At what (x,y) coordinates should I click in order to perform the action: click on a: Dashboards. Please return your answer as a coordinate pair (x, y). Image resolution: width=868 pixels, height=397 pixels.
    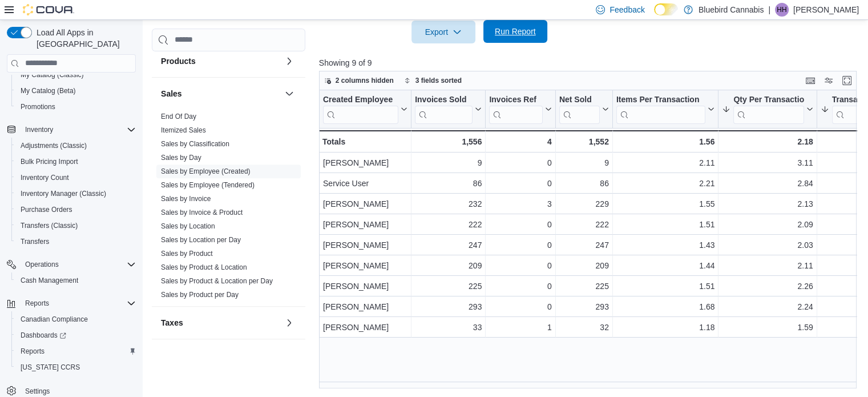
    Looking at the image, I should click on (76, 335).